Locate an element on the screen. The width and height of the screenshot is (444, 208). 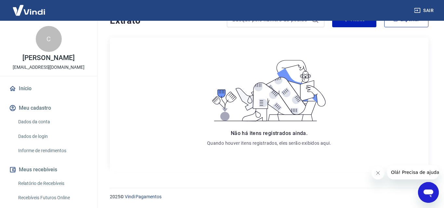
h4: Extrato is located at coordinates (164, 21).